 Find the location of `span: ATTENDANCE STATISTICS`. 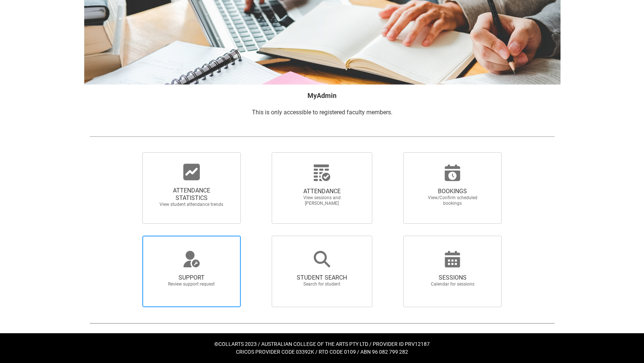

span: ATTENDANCE STATISTICS is located at coordinates (192, 194).